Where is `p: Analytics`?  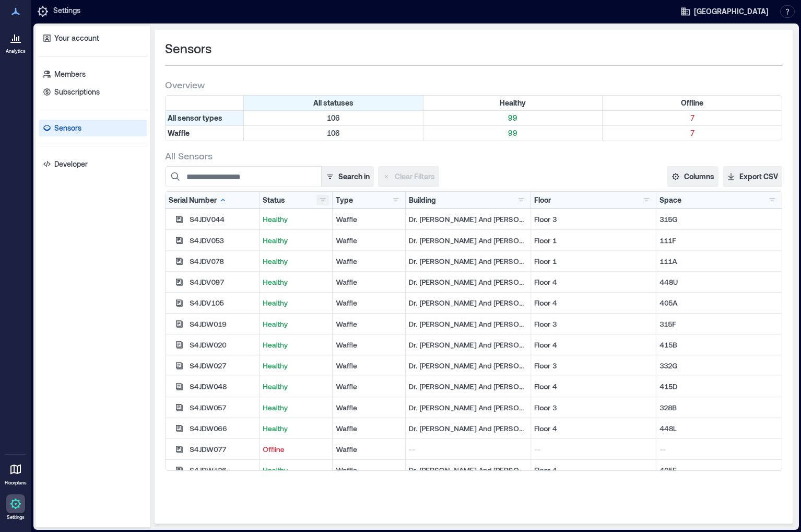
p: Analytics is located at coordinates (15, 51).